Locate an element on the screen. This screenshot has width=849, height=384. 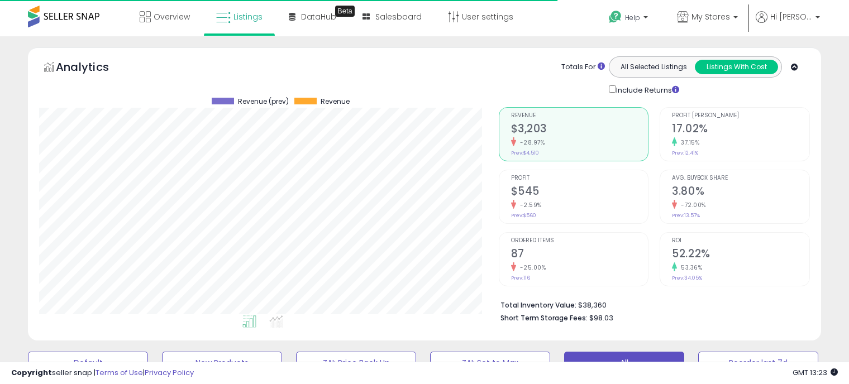
span: Help is located at coordinates (632, 17).